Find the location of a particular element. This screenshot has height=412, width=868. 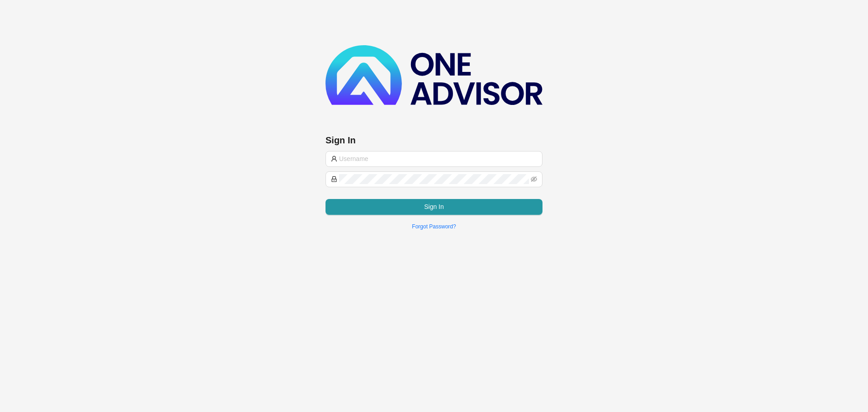

span: eye-invisible is located at coordinates (534, 179).